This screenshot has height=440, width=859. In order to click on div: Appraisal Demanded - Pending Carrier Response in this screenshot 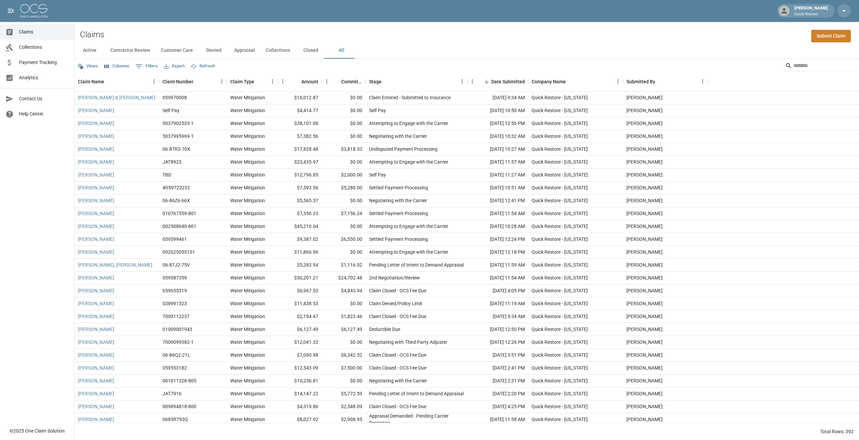, I will do `click(416, 419)`.